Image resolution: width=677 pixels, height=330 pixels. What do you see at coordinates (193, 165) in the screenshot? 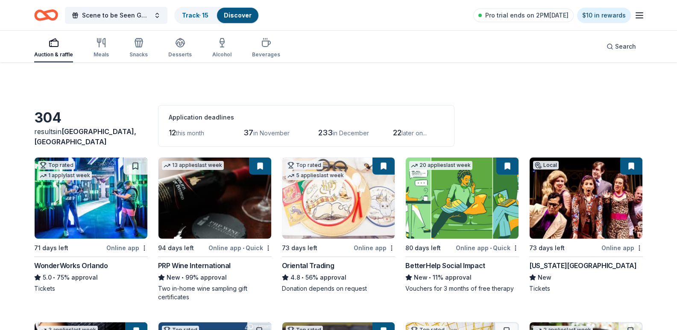
I see `div: 13 applies last week` at bounding box center [193, 165].